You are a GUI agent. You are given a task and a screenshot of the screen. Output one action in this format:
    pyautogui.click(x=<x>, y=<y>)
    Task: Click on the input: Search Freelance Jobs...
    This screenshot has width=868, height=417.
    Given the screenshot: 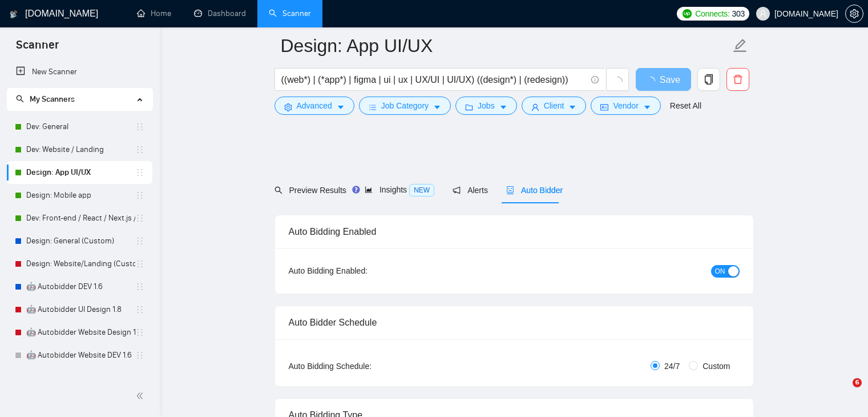 What is the action you would take?
    pyautogui.click(x=434, y=79)
    